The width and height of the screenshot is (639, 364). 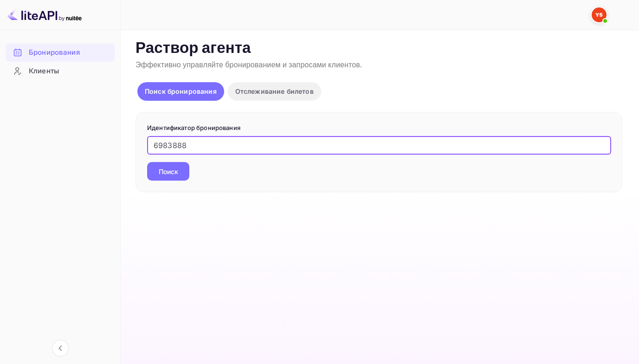 What do you see at coordinates (54, 53) in the screenshot?
I see `ya-tr-span: Бронирования` at bounding box center [54, 53].